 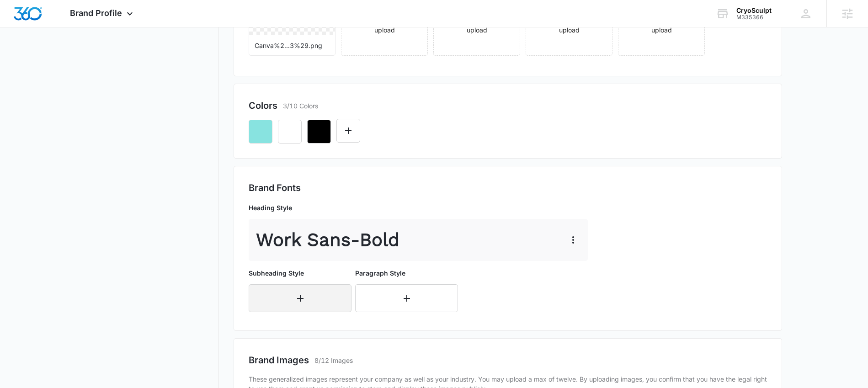 I want to click on button: Edit Color, so click(x=348, y=131).